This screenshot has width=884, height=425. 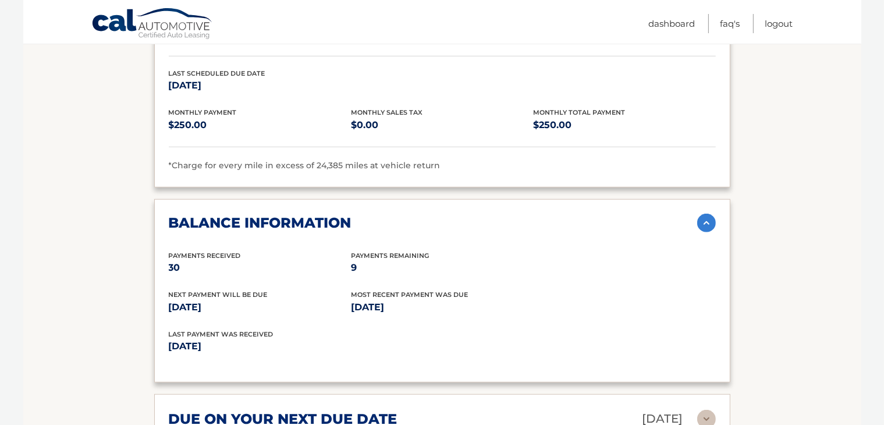 I want to click on span: Payments Received, so click(x=205, y=255).